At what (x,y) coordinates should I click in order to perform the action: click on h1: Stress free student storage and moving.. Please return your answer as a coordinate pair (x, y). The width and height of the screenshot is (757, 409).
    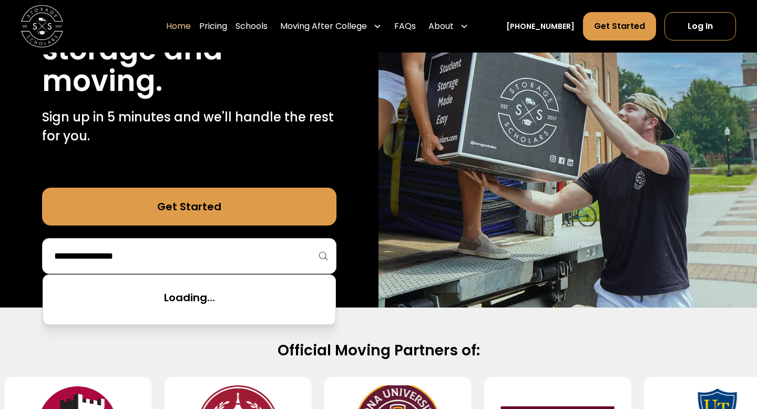
    Looking at the image, I should click on (189, 49).